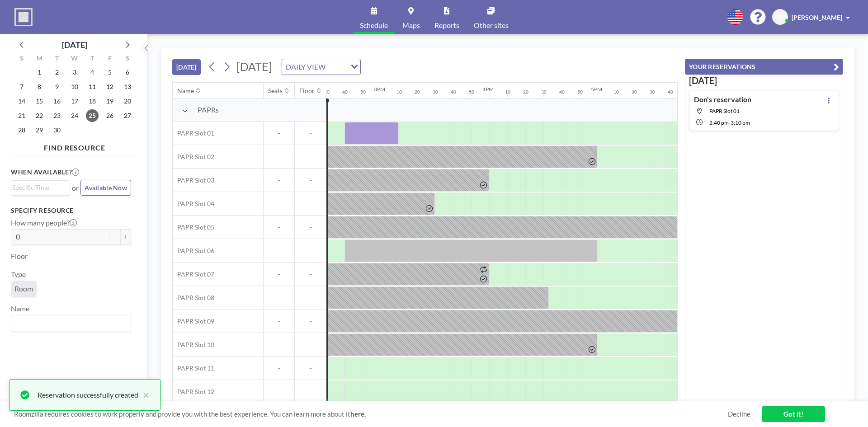  What do you see at coordinates (127, 87) in the screenshot?
I see `span: Saturday, September 13, 2025` at bounding box center [127, 87].